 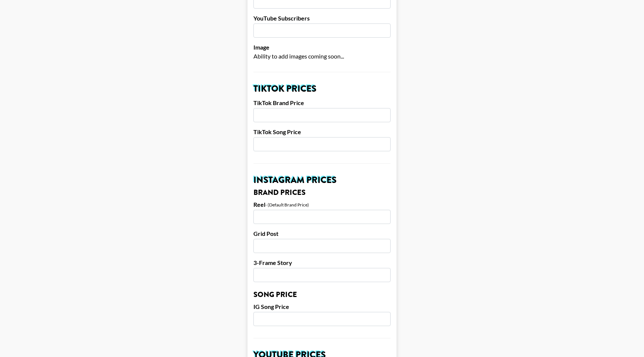 What do you see at coordinates (298, 56) in the screenshot?
I see `span: Ability to add images coming soon...` at bounding box center [298, 56].